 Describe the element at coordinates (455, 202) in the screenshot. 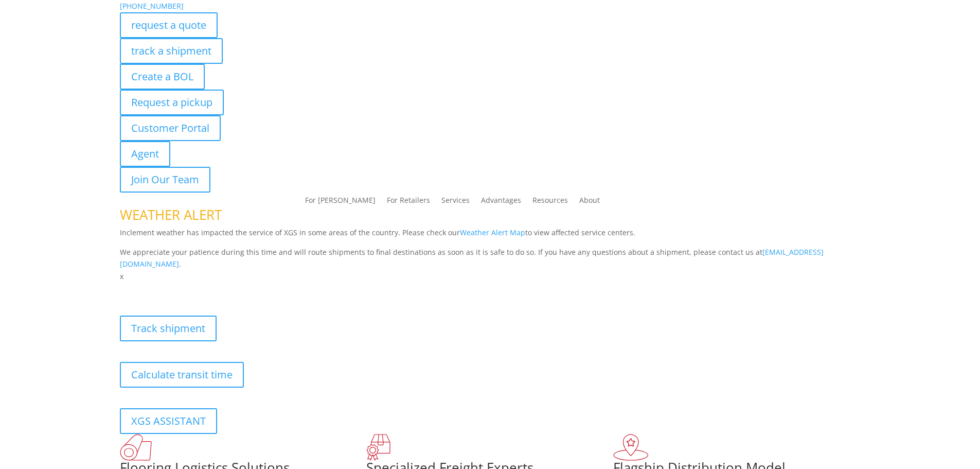

I see `a: Services` at that location.